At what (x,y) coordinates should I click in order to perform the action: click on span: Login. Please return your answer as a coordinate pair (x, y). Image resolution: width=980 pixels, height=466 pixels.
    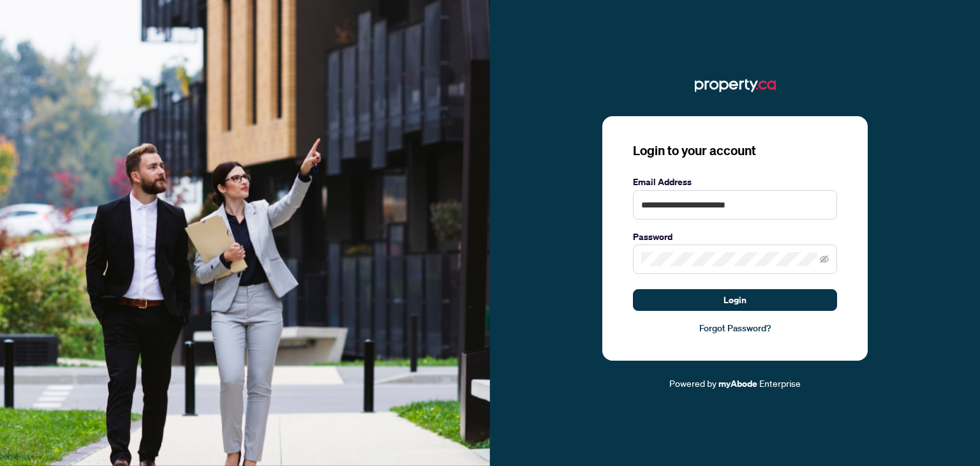
    Looking at the image, I should click on (735, 301).